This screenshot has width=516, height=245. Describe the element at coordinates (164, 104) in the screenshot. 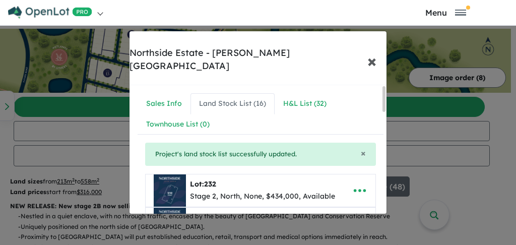

I see `div: Sales Info` at that location.